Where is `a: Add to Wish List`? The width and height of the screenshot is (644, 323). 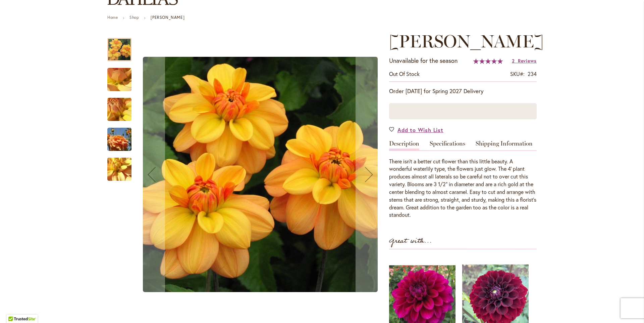 a: Add to Wish List is located at coordinates (416, 130).